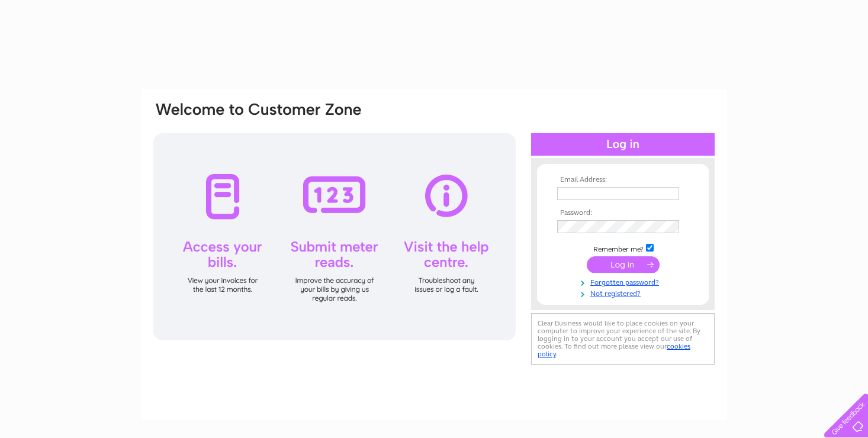 The height and width of the screenshot is (438, 868). What do you see at coordinates (623, 339) in the screenshot?
I see `div: Clear Business would like to place cookies on your computer to improve your experience of the sit...` at bounding box center [623, 339].